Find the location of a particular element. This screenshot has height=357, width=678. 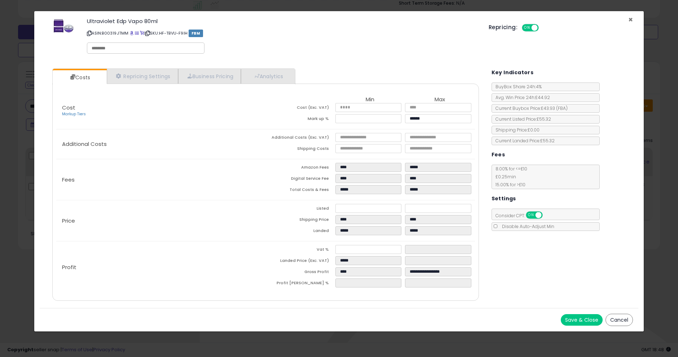

span: Disable Auto-Adjust Min is located at coordinates (526, 226).